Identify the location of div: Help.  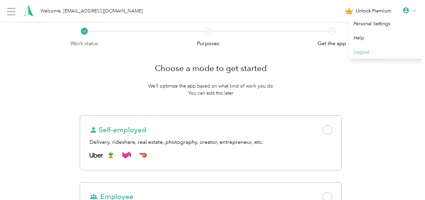
(386, 38).